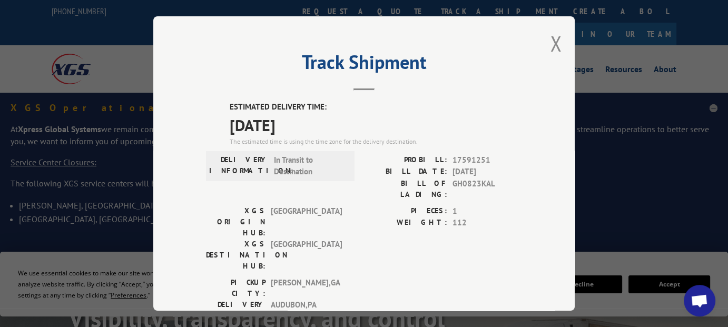 This screenshot has width=728, height=327. What do you see at coordinates (406, 189) in the screenshot?
I see `label: BILL OF LADING:` at bounding box center [406, 189].